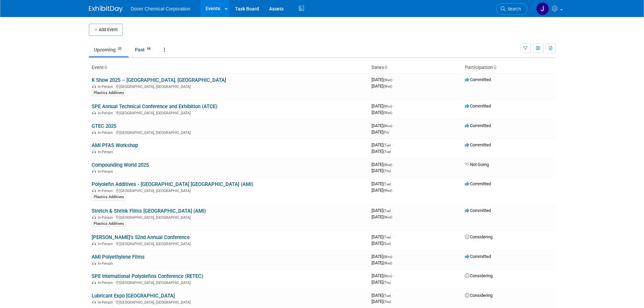  What do you see at coordinates (386, 132) in the screenshot?
I see `span: (Fri)` at bounding box center [386, 132].